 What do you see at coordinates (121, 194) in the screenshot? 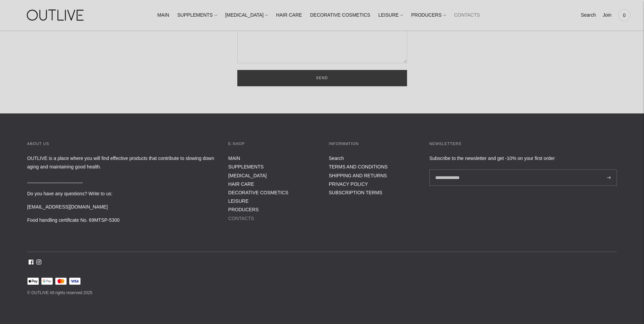
I see `p: Do you have any questions? Write to us:` at bounding box center [121, 194].